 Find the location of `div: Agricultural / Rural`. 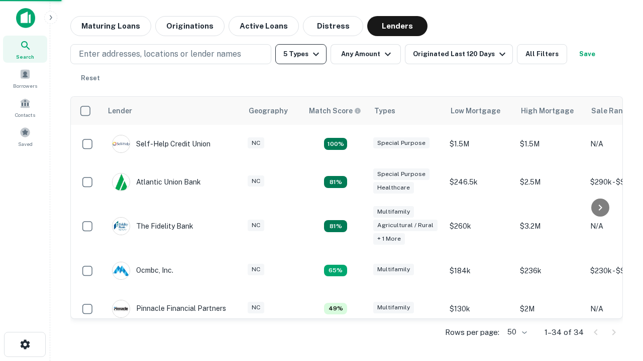

div: Agricultural / Rural is located at coordinates (405, 225).